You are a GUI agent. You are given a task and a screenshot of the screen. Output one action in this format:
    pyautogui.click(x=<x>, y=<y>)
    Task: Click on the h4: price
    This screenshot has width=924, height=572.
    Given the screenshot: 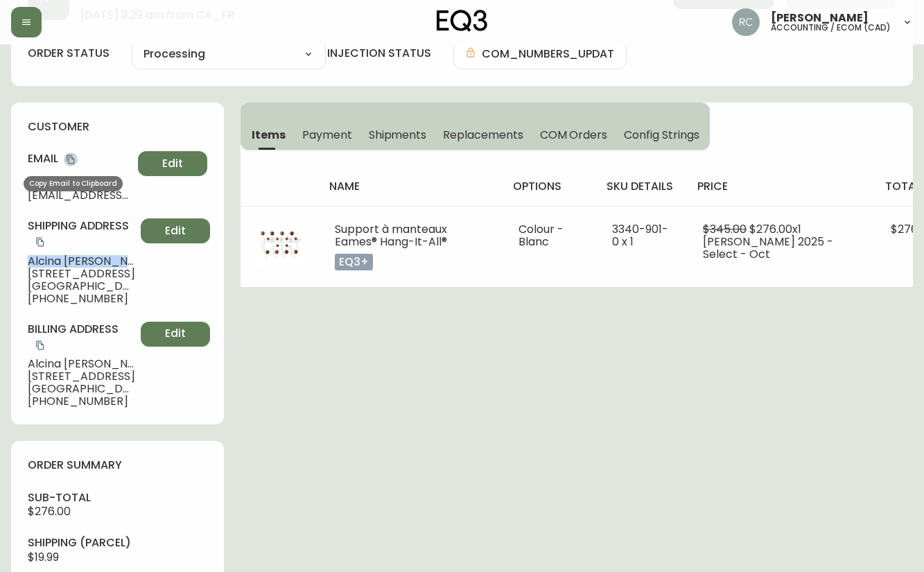 What is the action you would take?
    pyautogui.click(x=780, y=186)
    